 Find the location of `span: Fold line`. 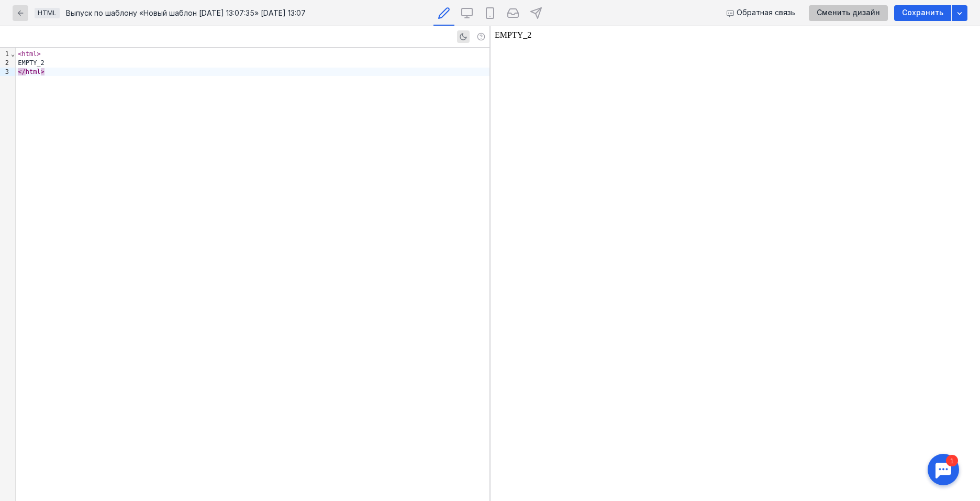

span: Fold line is located at coordinates (12, 54).